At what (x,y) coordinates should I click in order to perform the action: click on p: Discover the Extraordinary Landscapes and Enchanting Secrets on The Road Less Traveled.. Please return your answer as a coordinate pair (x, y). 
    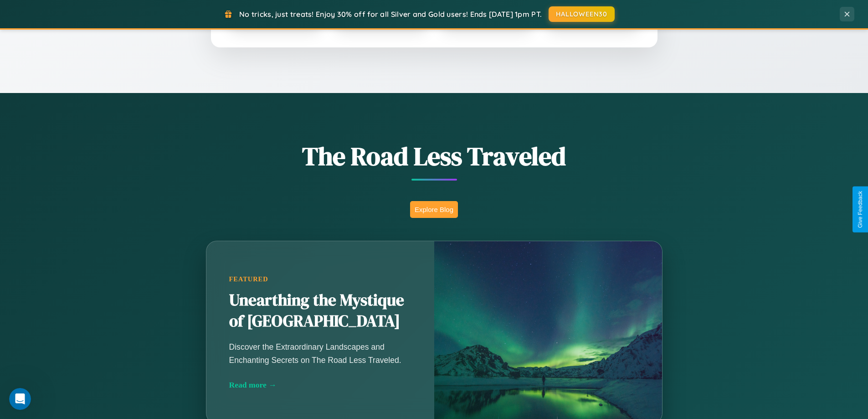
    Looking at the image, I should click on (320, 354).